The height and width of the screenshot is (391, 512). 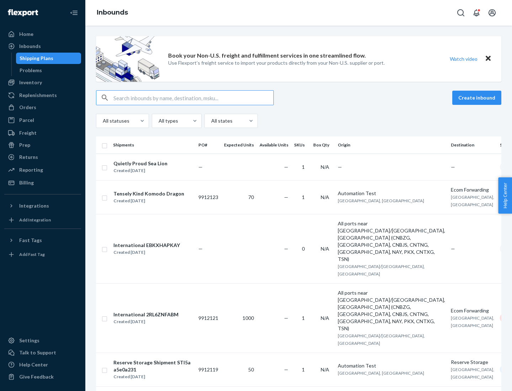 I want to click on th: SKUs, so click(x=301, y=145).